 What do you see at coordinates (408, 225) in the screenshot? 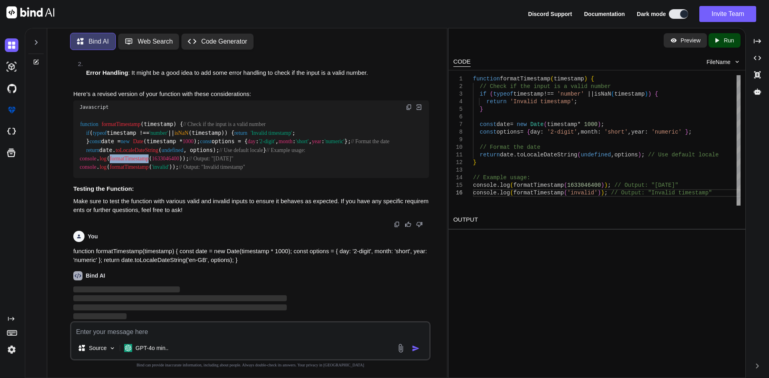
I see `img: like` at bounding box center [408, 225].